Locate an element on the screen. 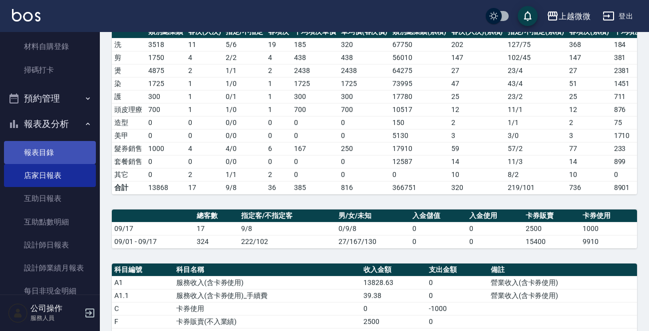 This screenshot has width=649, height=331. button: save is located at coordinates (528, 16).